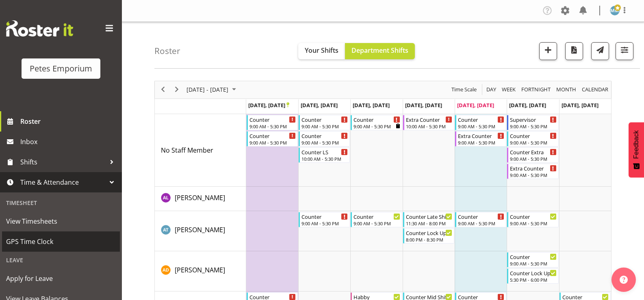  Describe the element at coordinates (491, 89) in the screenshot. I see `span: Day` at that location.